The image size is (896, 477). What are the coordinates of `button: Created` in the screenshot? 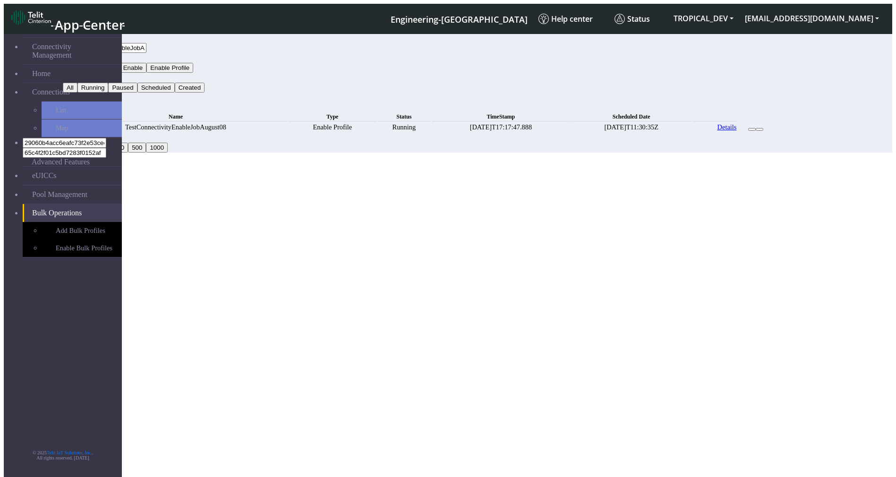 It's located at (189, 87).